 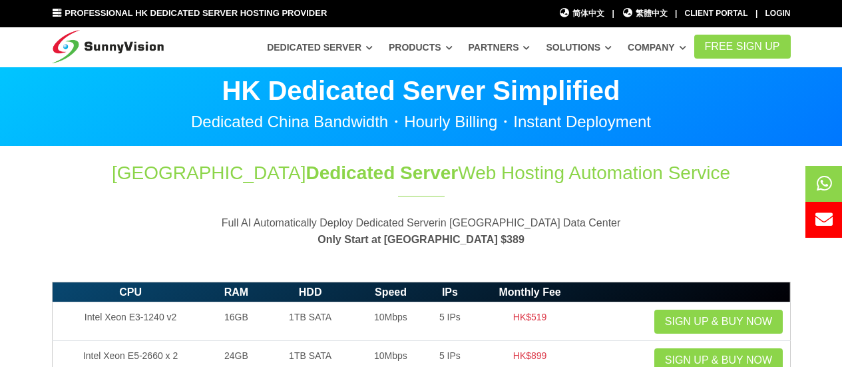 What do you see at coordinates (131, 322) in the screenshot?
I see `td: Intel Xeon E3-1240 v2` at bounding box center [131, 322].